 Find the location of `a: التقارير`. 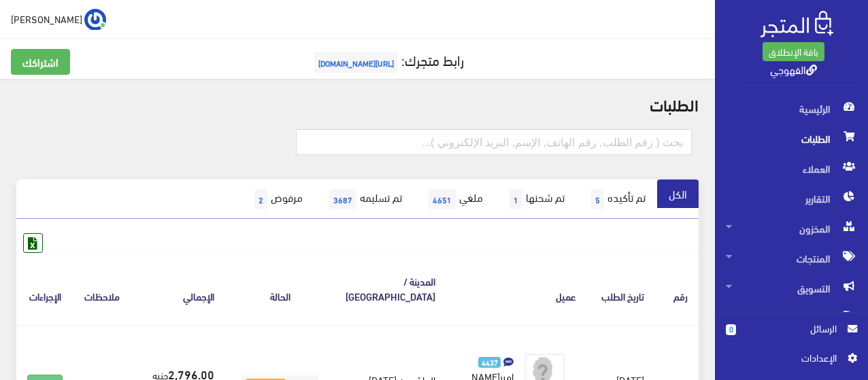

a: التقارير is located at coordinates (791, 198).